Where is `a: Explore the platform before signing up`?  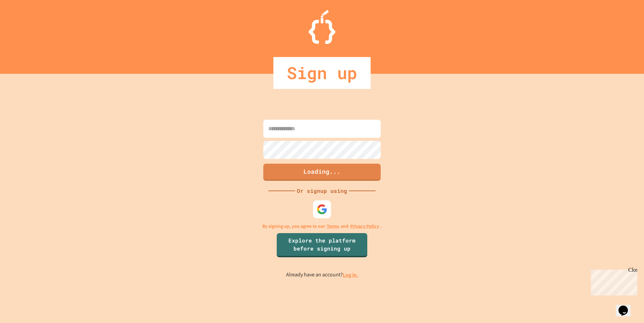 a: Explore the platform before signing up is located at coordinates (322, 245).